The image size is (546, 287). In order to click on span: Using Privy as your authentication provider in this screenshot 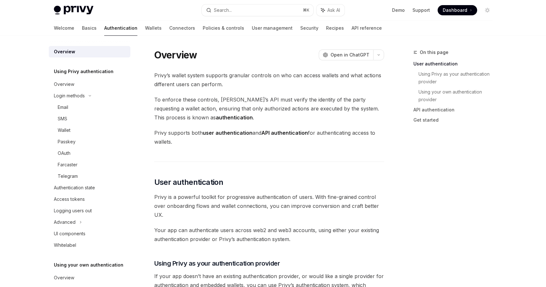, I will do `click(217, 263)`.